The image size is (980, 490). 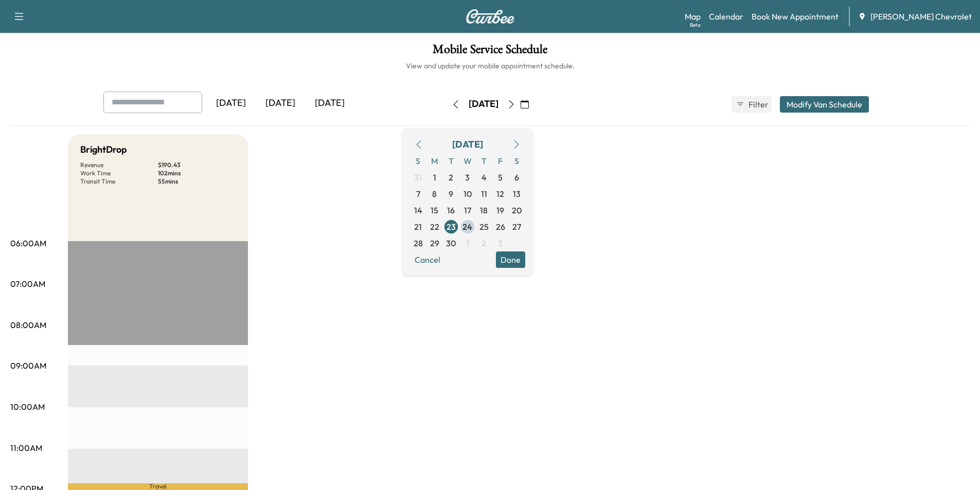 What do you see at coordinates (490, 17) in the screenshot?
I see `img: Curbee Logo` at bounding box center [490, 17].